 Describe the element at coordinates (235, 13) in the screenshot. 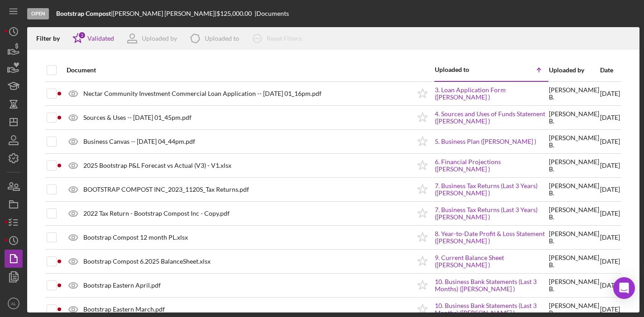

I see `div: $125,000.00` at that location.